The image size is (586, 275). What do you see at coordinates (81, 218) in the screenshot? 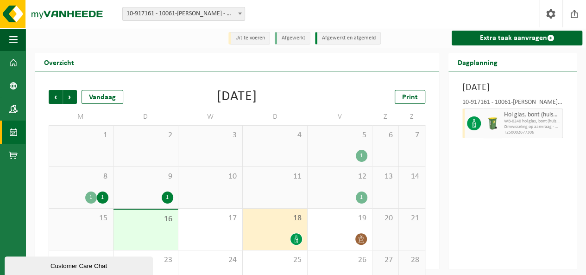
I see `span: 15` at bounding box center [81, 218].